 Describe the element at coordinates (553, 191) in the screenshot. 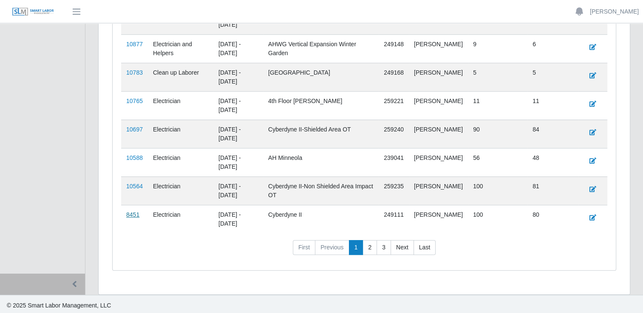

I see `td: 81` at that location.